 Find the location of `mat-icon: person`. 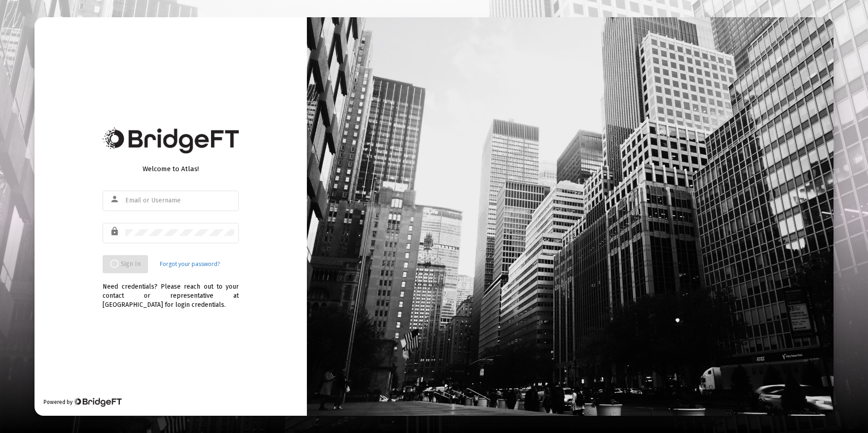

mat-icon: person is located at coordinates (116, 199).